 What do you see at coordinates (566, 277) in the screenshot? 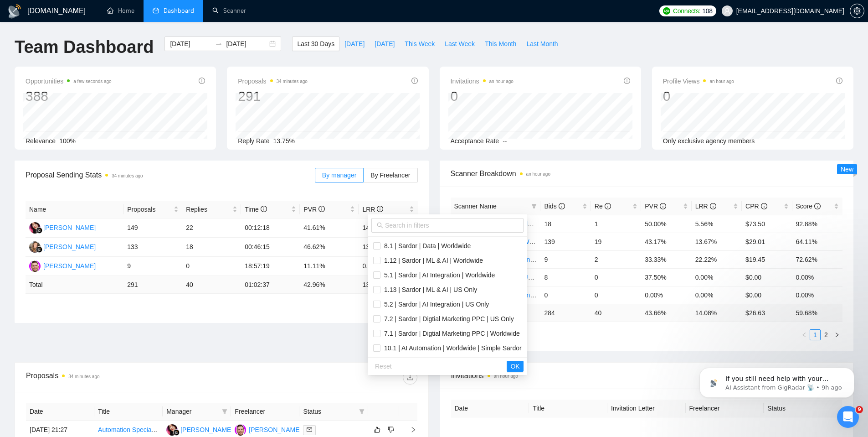
I see `td: 8` at bounding box center [566, 277].